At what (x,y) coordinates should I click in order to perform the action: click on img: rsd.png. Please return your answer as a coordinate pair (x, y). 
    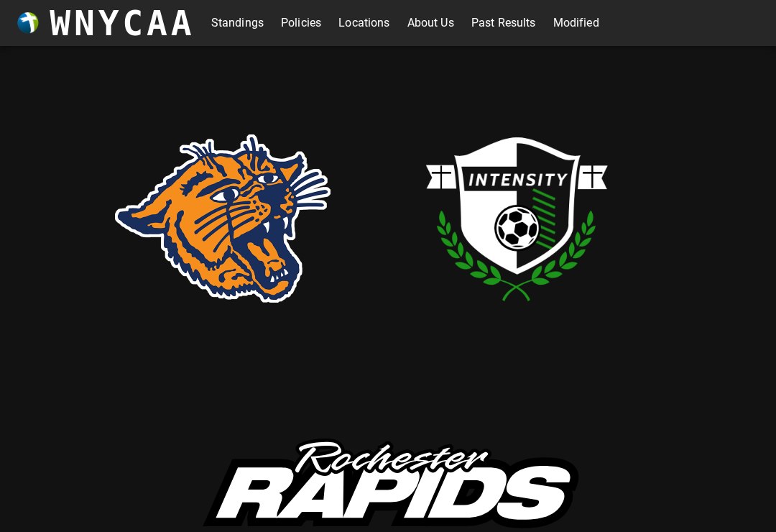
    Looking at the image, I should click on (223, 219).